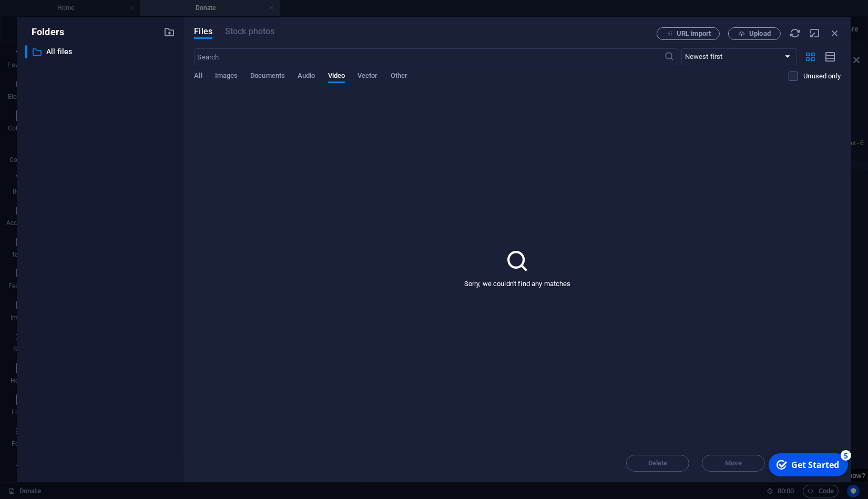 The width and height of the screenshot is (868, 499). Describe the element at coordinates (688, 33) in the screenshot. I see `button: URL import` at that location.